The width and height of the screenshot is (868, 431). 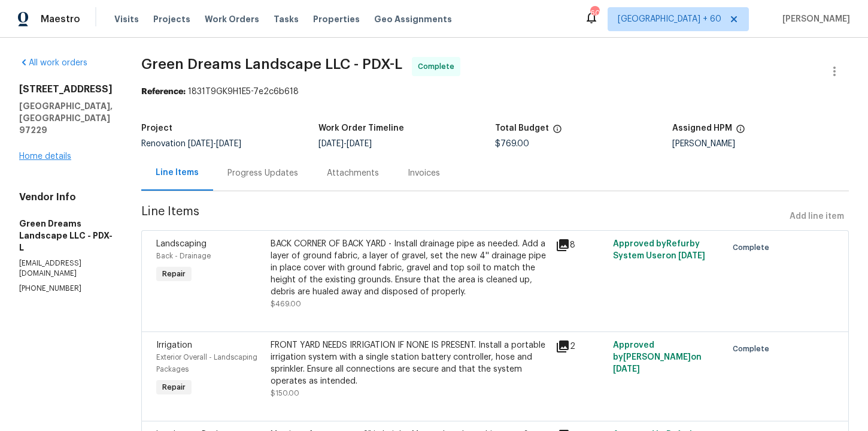 I want to click on span: Renovation, so click(x=191, y=144).